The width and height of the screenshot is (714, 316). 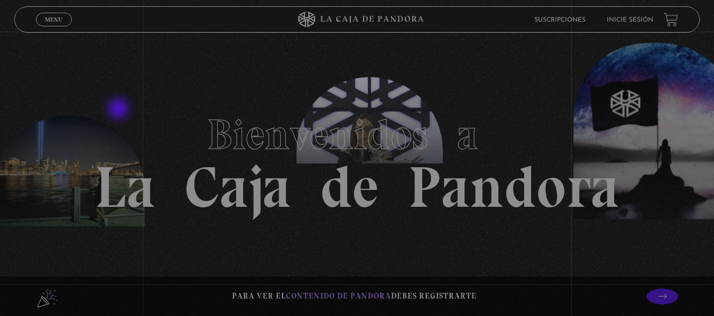 I want to click on span: contenido de Pandora, so click(x=338, y=296).